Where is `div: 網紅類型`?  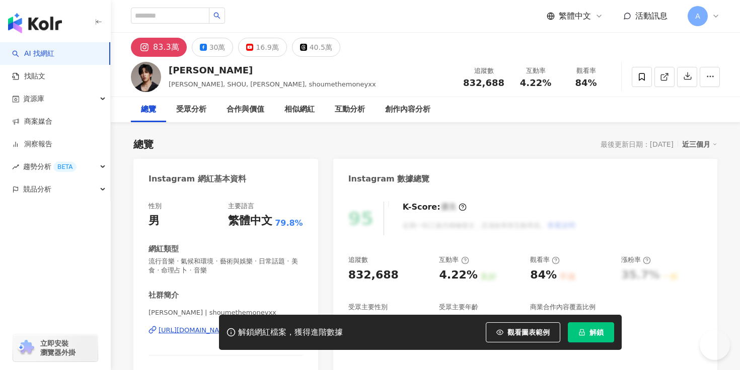 div: 網紅類型 is located at coordinates (164, 249).